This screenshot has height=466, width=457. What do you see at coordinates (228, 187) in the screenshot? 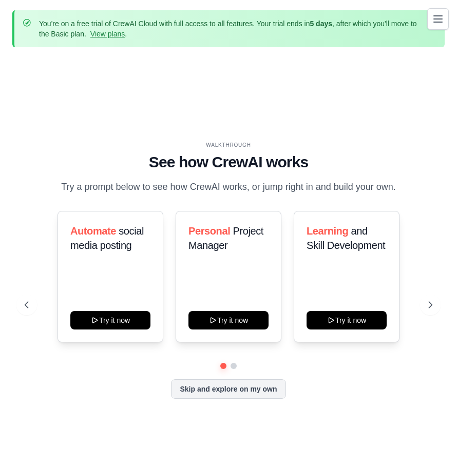
I see `p: Try a prompt below to see how CrewAI works, or jump right in and build your own.` at bounding box center [228, 187].